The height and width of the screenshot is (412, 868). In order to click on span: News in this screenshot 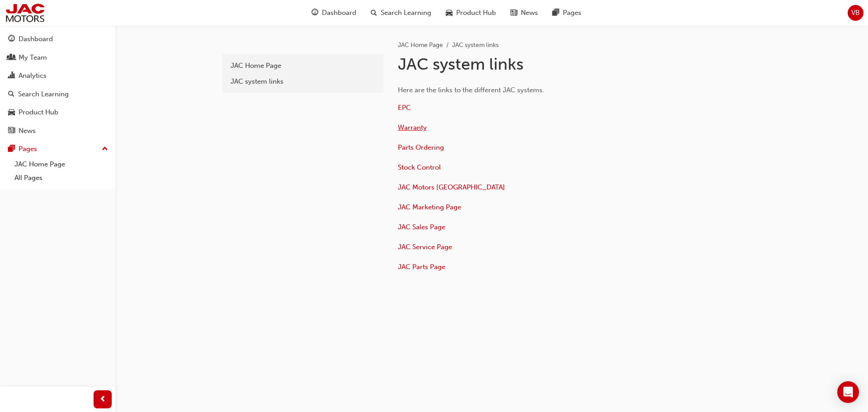, I will do `click(529, 13)`.